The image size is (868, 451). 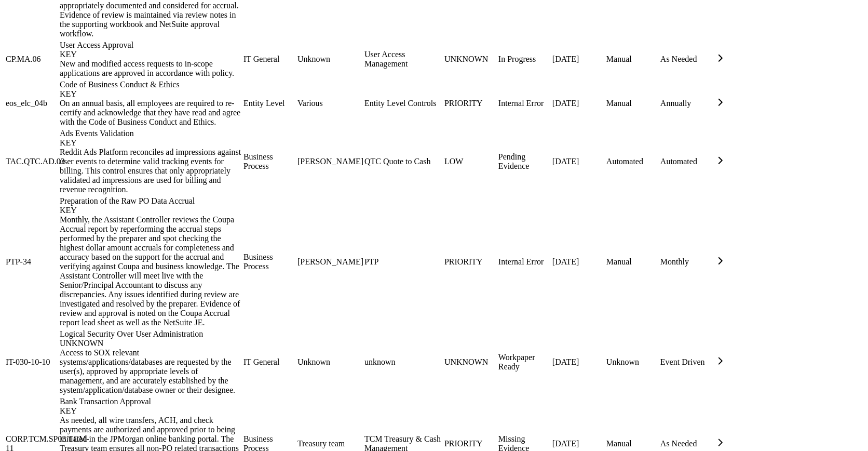 What do you see at coordinates (32, 162) in the screenshot?
I see `div: TAC.QTC.AD.03` at bounding box center [32, 162].